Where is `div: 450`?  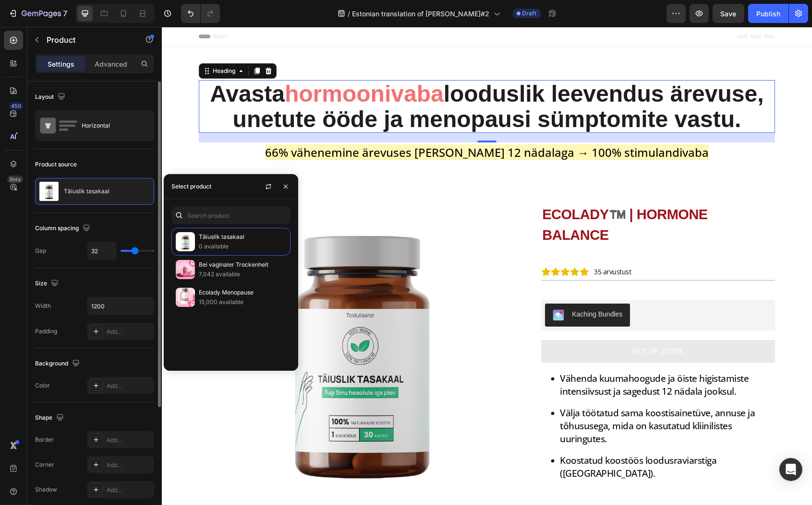
div: 450 is located at coordinates (16, 106).